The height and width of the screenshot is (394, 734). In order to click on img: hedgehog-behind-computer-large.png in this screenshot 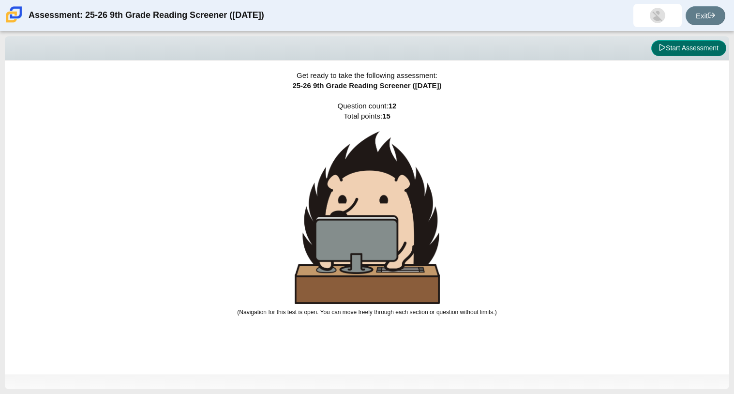, I will do `click(367, 217)`.